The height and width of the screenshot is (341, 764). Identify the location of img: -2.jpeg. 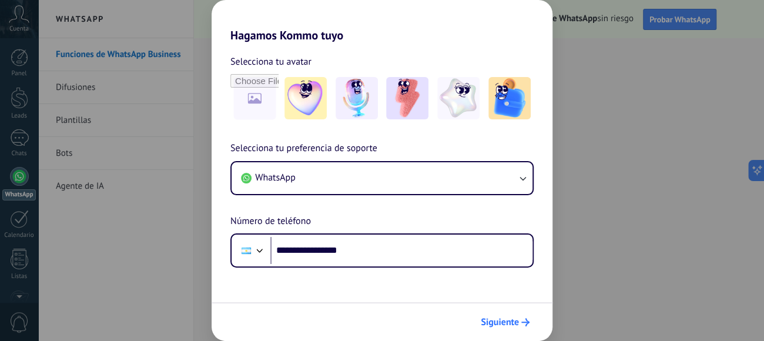
(357, 98).